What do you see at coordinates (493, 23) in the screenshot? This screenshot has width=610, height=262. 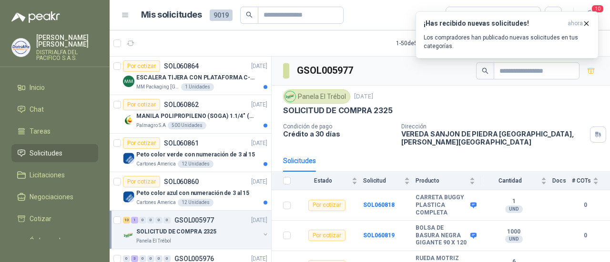 I see `h3: ¡Has recibido nuevas solicitudes!` at bounding box center [493, 23].